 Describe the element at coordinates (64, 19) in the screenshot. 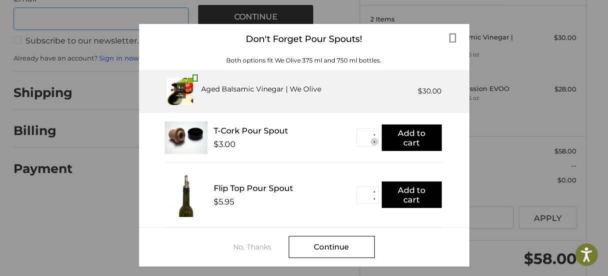

I see `p: We're away right now. Please check back later!` at that location.